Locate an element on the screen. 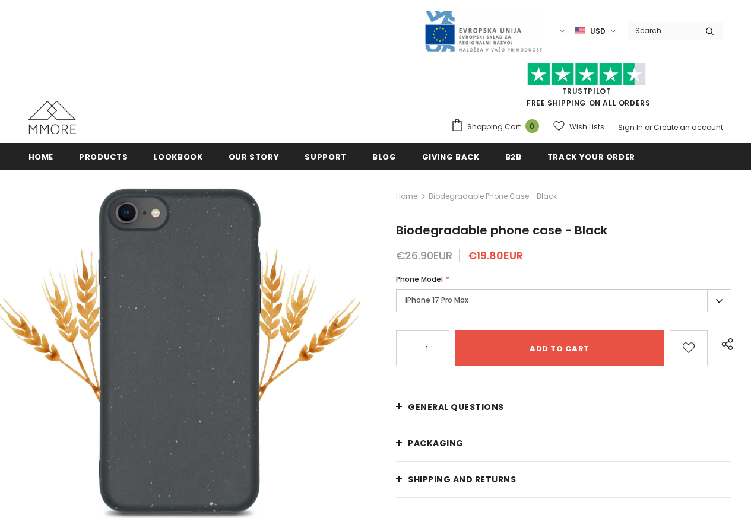  a: General Questions is located at coordinates (563, 407).